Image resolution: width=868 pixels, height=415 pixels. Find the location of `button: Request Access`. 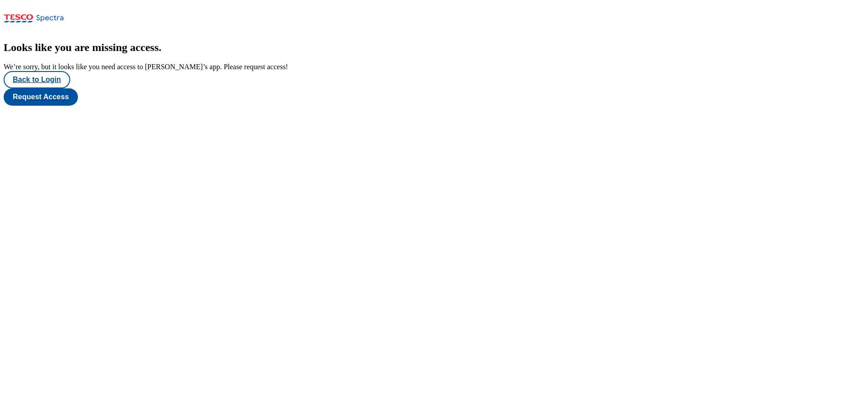

button: Request Access is located at coordinates (40, 97).